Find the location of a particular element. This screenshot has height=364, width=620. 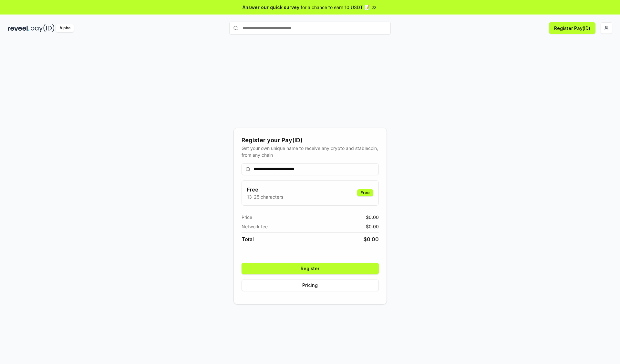

button: Pricing is located at coordinates (310, 286).